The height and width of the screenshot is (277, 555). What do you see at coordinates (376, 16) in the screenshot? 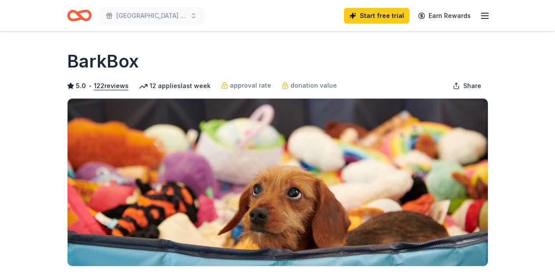
I see `a: Start free trial` at bounding box center [376, 16].